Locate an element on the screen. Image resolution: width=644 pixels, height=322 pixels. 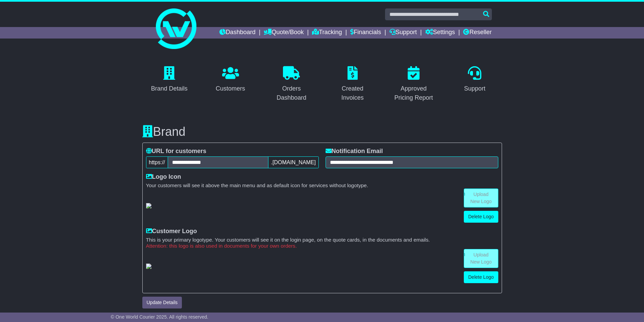
small: This is your primary logotype. Your customers will see it on the login page, on the quote cards, ... is located at coordinates (322, 240).